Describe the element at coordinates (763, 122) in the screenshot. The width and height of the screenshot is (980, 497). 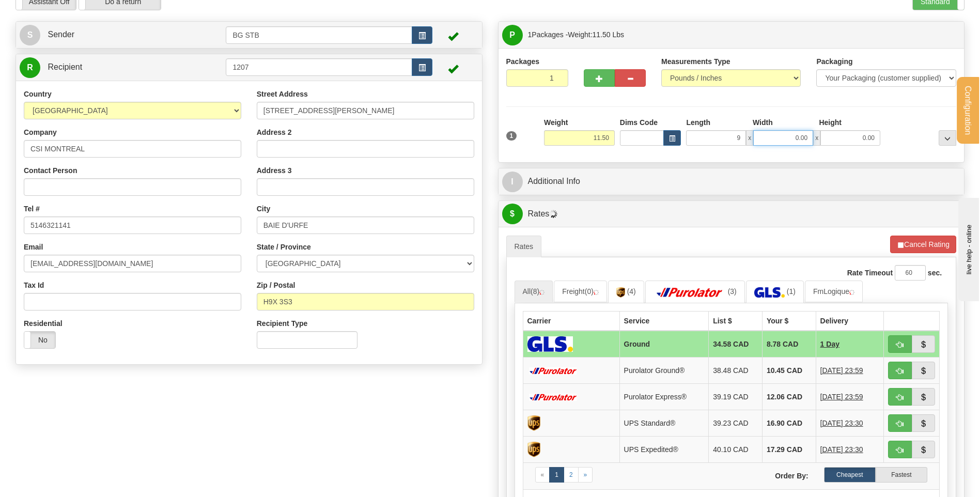
I see `label: Width` at that location.